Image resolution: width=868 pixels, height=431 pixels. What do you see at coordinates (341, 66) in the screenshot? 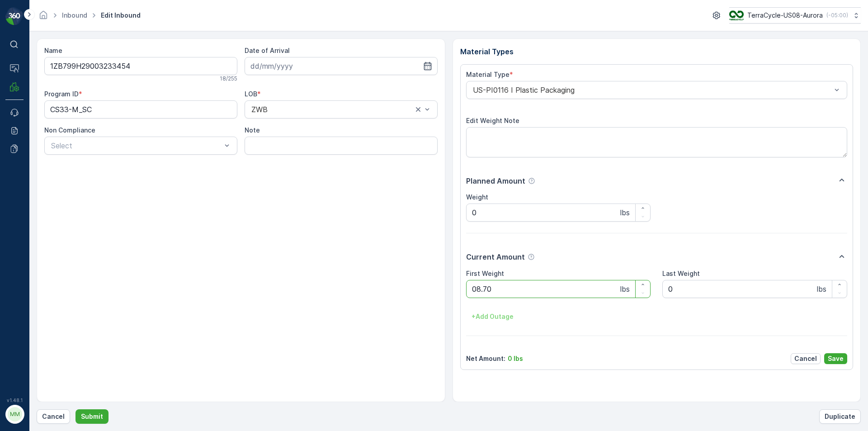
I see `input: dd/mm/yyyy` at bounding box center [341, 66].